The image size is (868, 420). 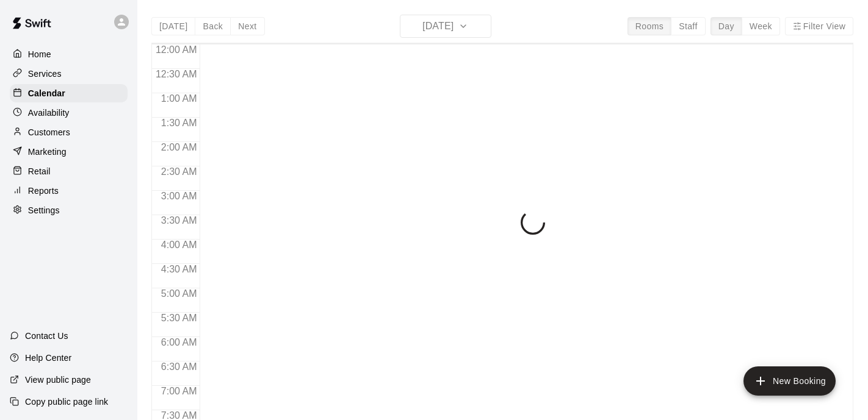 What do you see at coordinates (179, 294) in the screenshot?
I see `span: 5:00 AM` at bounding box center [179, 294].